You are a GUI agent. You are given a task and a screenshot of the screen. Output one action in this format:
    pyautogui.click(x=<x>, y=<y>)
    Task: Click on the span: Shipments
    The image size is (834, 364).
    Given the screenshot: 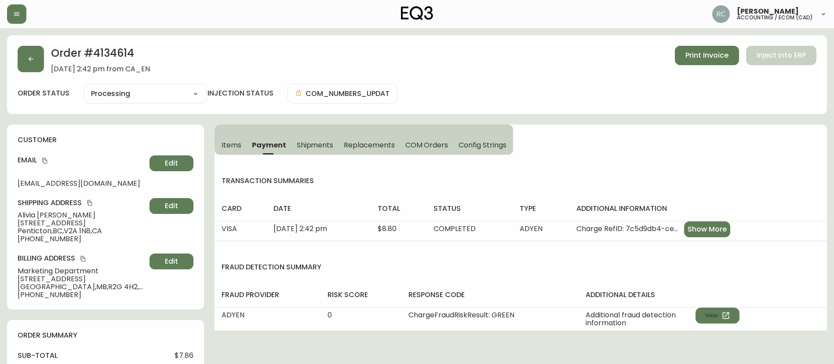 What is the action you would take?
    pyautogui.click(x=315, y=145)
    